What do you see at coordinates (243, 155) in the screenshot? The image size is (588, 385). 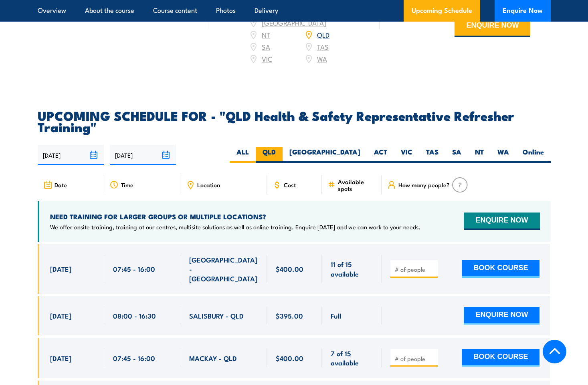 I see `label: ALL` at bounding box center [243, 155].